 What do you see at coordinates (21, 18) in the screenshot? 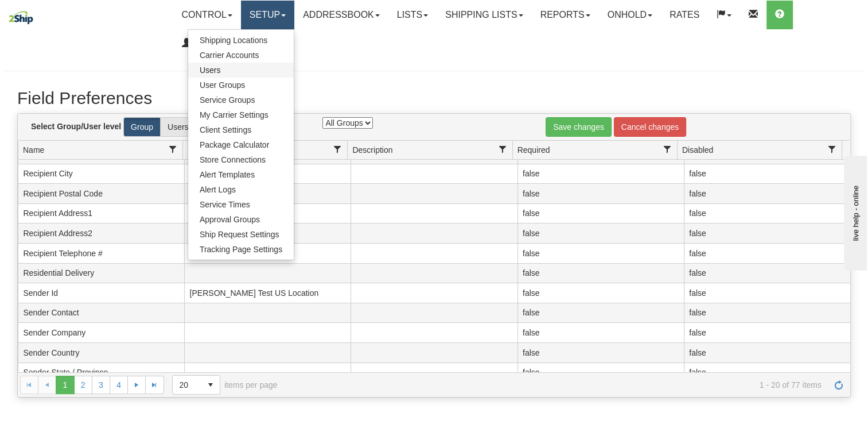
I see `img: logo2969.jpg` at bounding box center [21, 18].